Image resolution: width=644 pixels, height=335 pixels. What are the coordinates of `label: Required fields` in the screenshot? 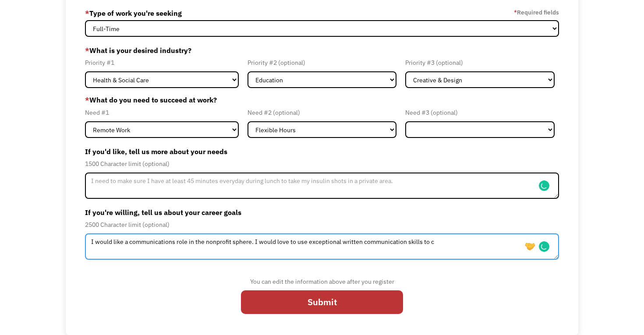 It's located at (536, 12).